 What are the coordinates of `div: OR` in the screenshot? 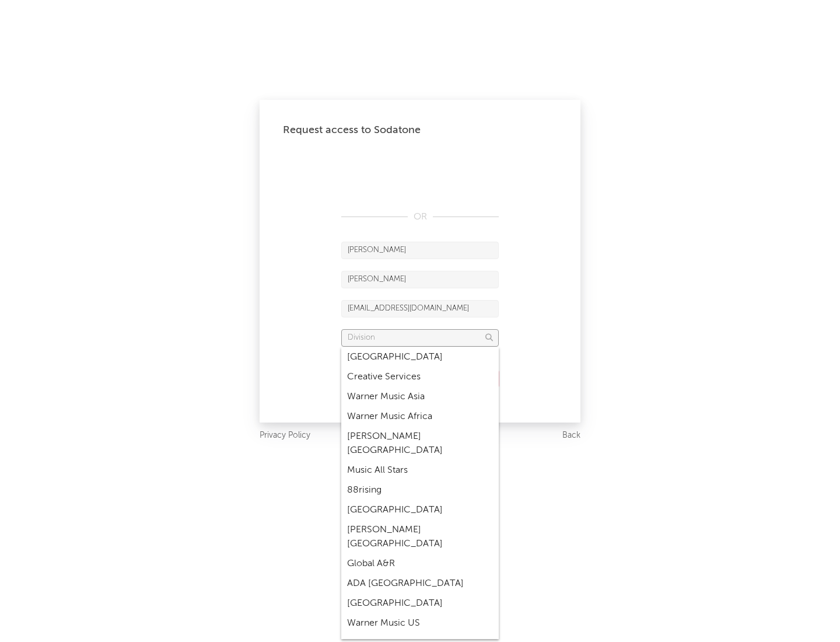 It's located at (420, 217).